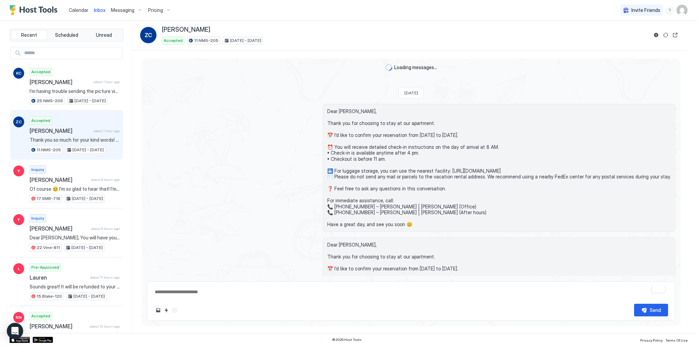 This screenshot has width=697, height=346. Describe the element at coordinates (646, 10) in the screenshot. I see `span: Invite Friends` at that location.